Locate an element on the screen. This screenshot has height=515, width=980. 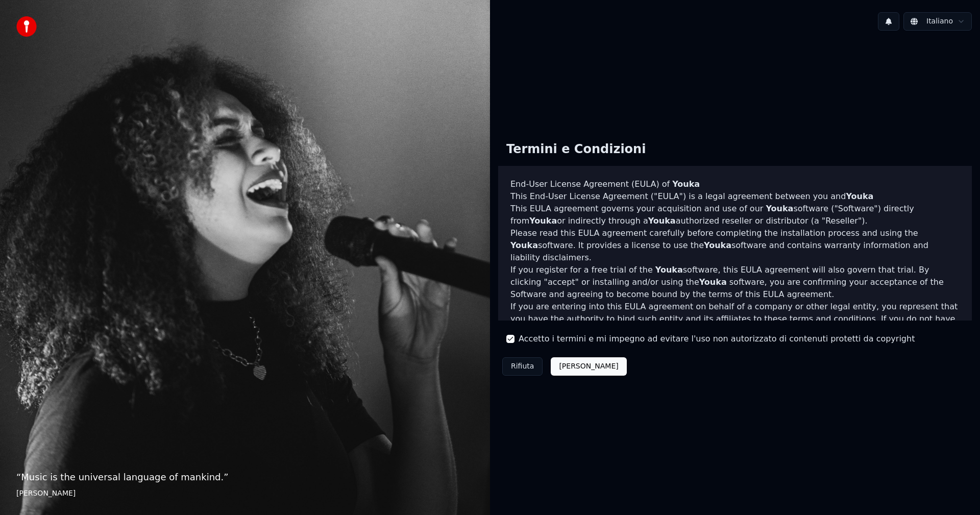
img: youka is located at coordinates (27, 27).